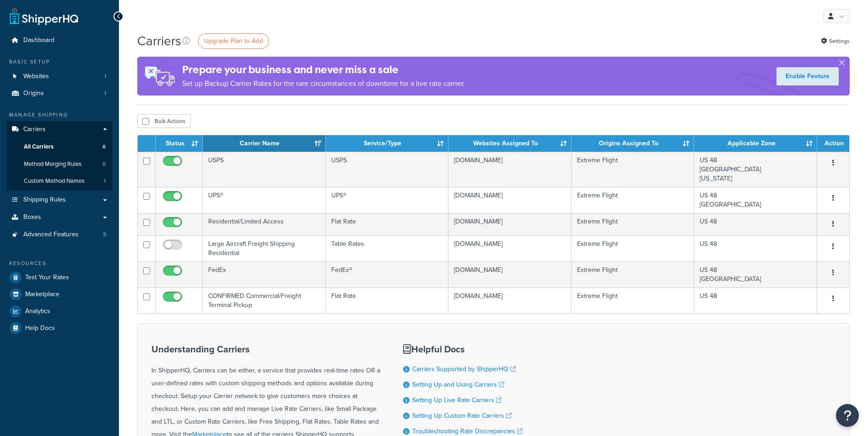 This screenshot has height=436, width=868. What do you see at coordinates (264, 143) in the screenshot?
I see `th: Carrier Name: activate to sort column ascending` at bounding box center [264, 143].